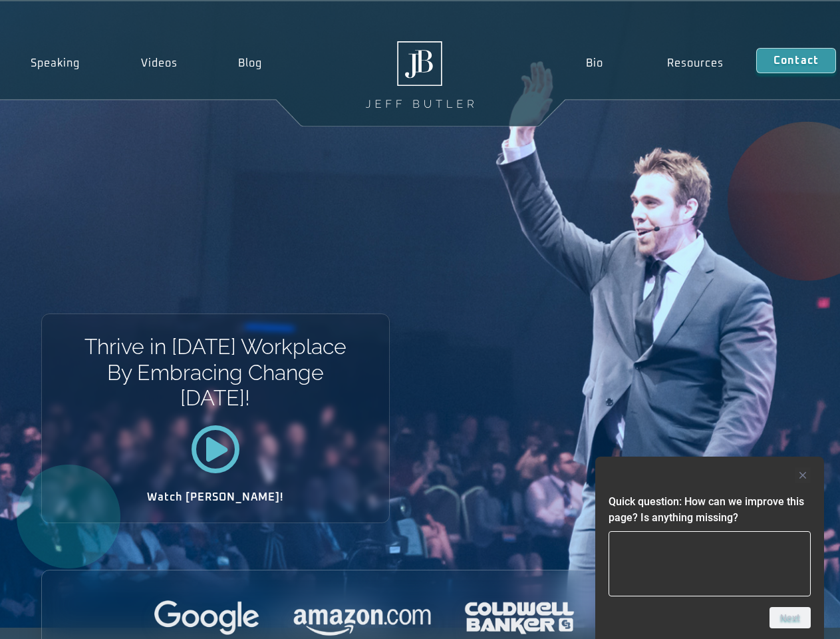 This screenshot has width=840, height=639. What do you see at coordinates (655, 63) in the screenshot?
I see `nav: Menu` at bounding box center [655, 63].